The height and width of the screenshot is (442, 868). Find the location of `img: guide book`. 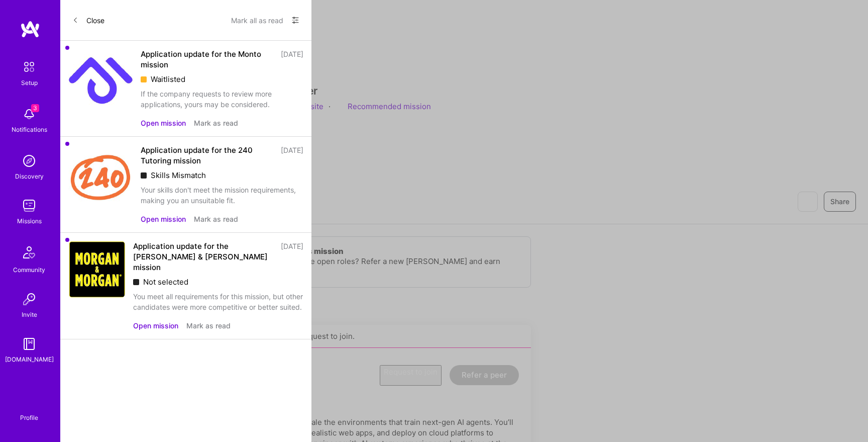

img: guide book is located at coordinates (29, 344).